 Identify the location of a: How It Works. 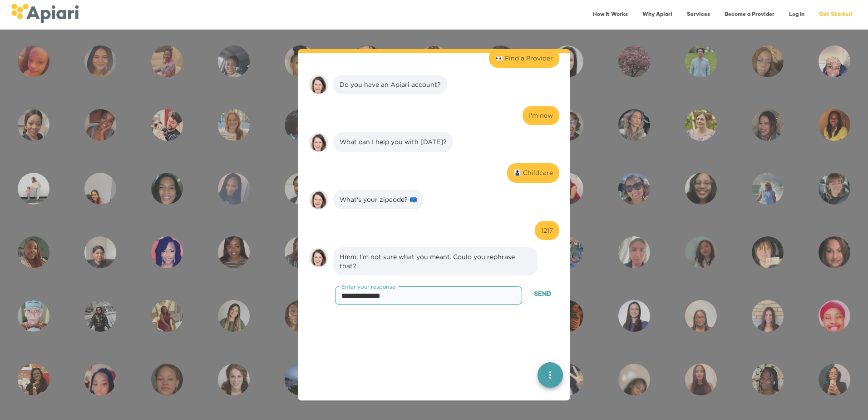
(610, 15).